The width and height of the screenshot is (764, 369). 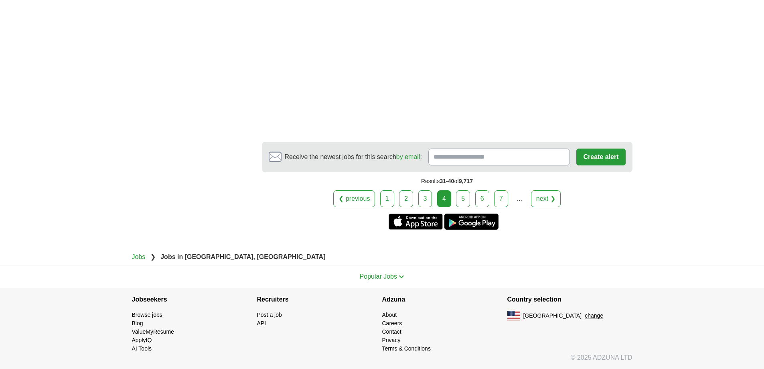 I want to click on a: About, so click(x=390, y=315).